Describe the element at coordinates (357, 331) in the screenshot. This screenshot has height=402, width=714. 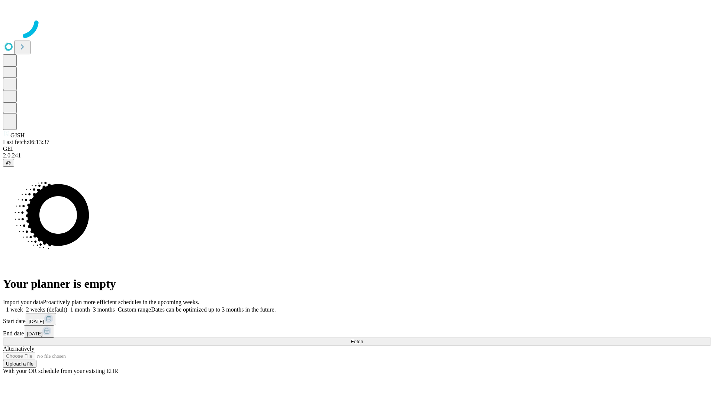
I see `div: End date` at that location.